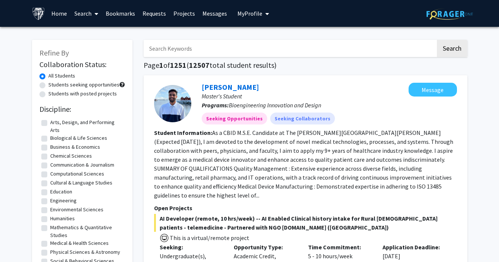 The image size is (499, 262). What do you see at coordinates (199, 65) in the screenshot?
I see `span: 12507` at bounding box center [199, 65].